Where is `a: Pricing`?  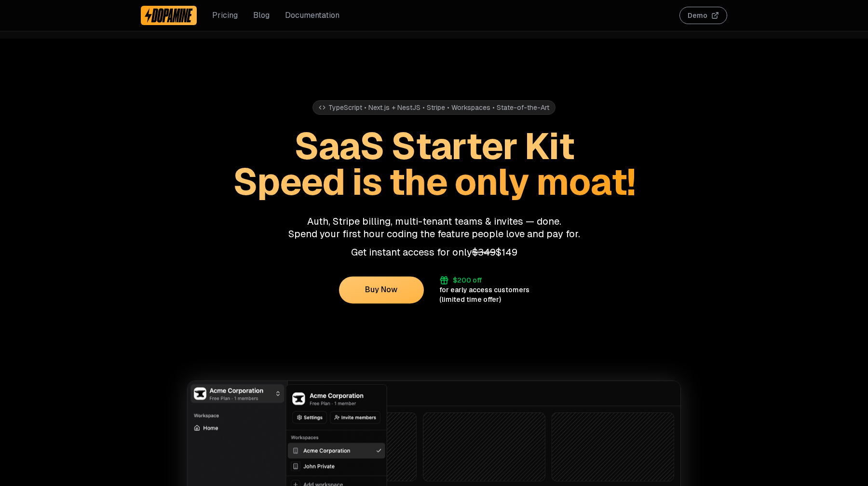 a: Pricing is located at coordinates (225, 15).